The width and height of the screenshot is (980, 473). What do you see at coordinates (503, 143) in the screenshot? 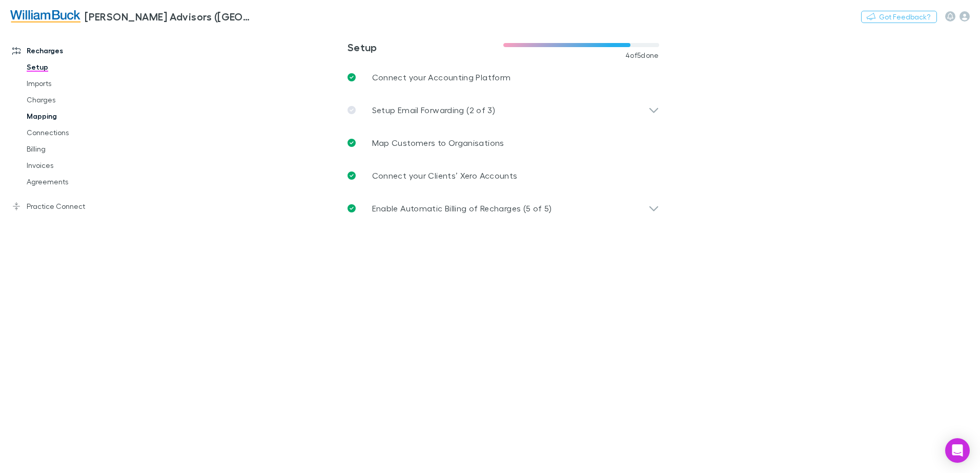
I see `a: Map Customers to Organisations` at bounding box center [503, 143].